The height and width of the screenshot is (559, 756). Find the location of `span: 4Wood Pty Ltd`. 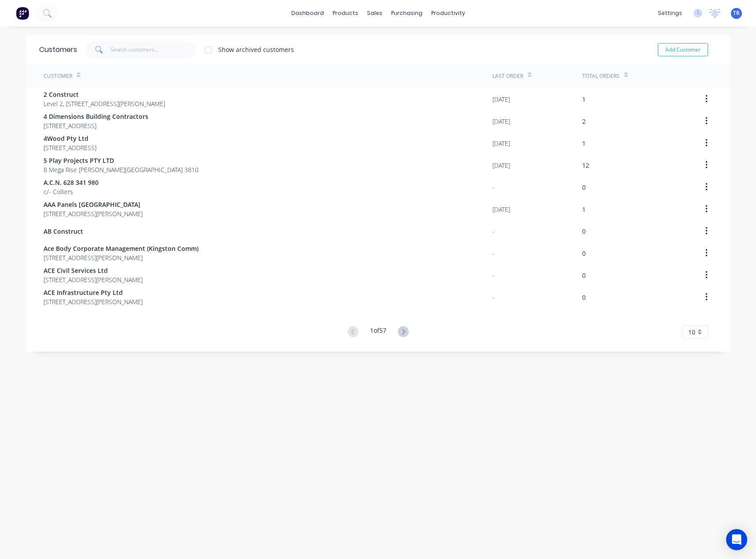

span: 4Wood Pty Ltd is located at coordinates (70, 139).